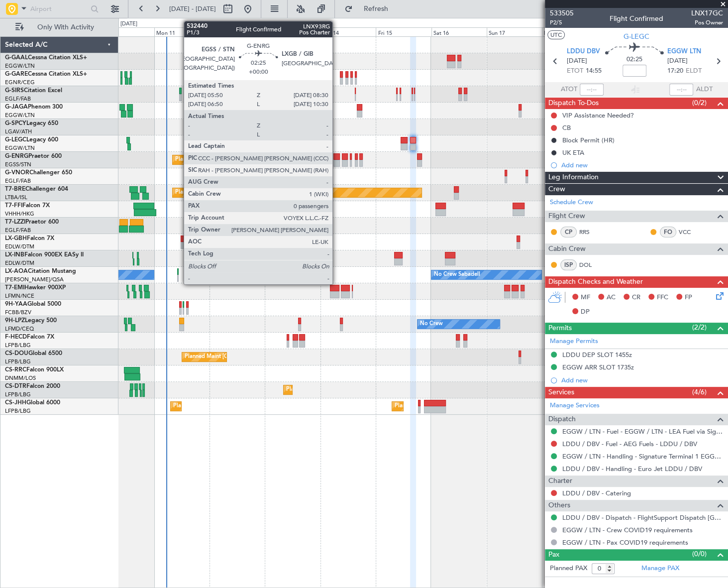 Image resolution: width=728 pixels, height=588 pixels. Describe the element at coordinates (554, 555) in the screenshot. I see `span: Pax` at that location.